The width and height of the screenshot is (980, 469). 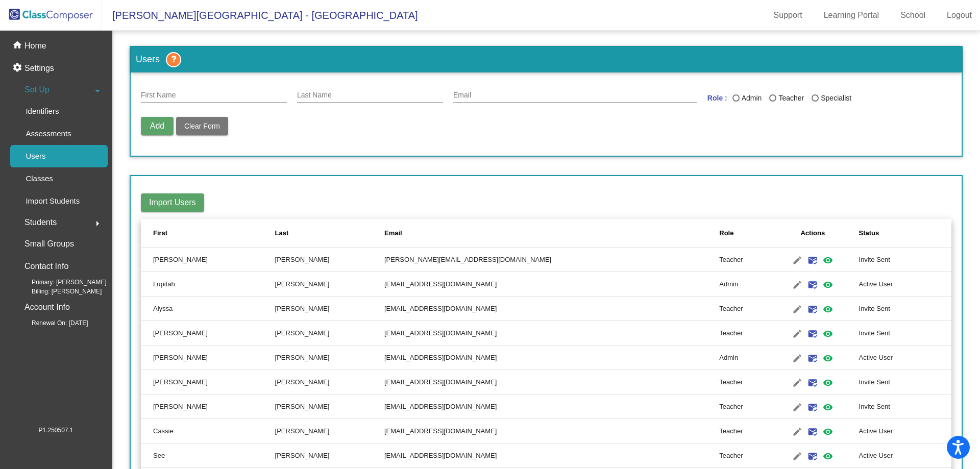 What do you see at coordinates (173, 203) in the screenshot?
I see `span: Import Users` at bounding box center [173, 203].